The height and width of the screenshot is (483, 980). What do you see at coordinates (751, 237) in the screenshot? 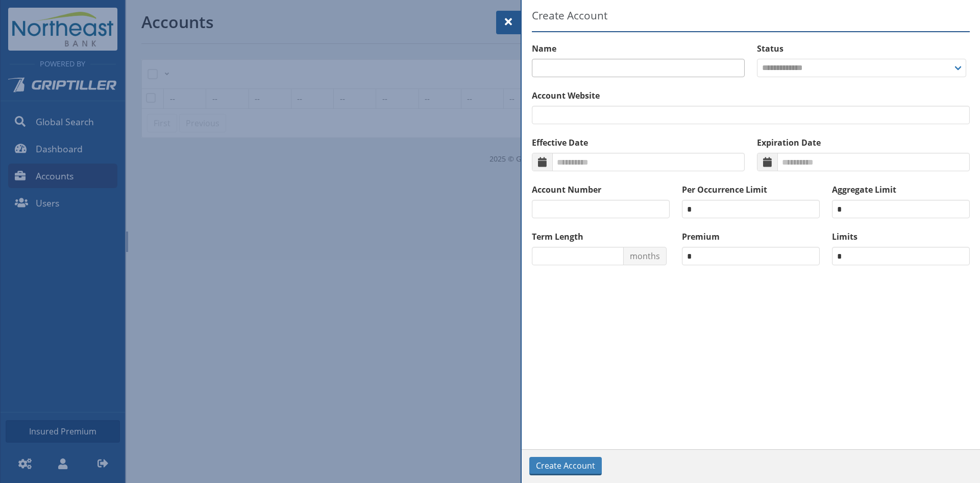
I see `label: Premium` at bounding box center [751, 237].